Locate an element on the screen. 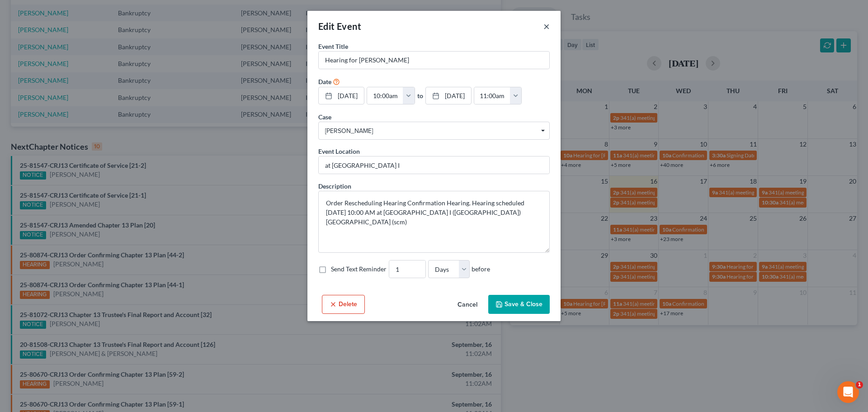  label: Date is located at coordinates (324, 81).